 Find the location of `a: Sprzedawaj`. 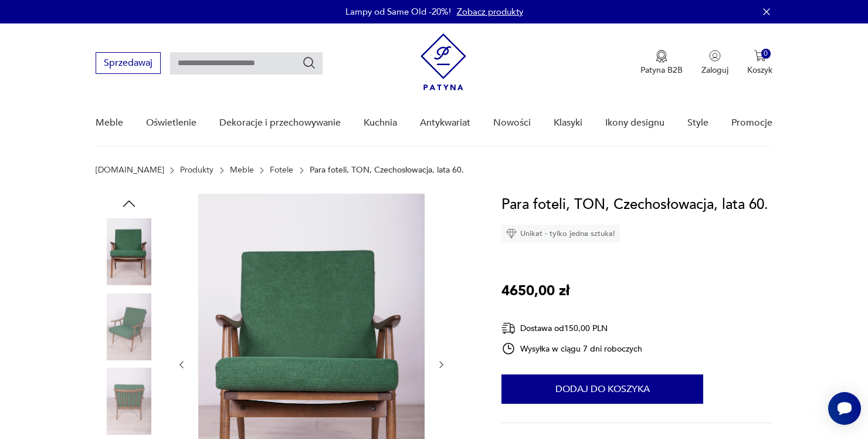

a: Sprzedawaj is located at coordinates (128, 64).